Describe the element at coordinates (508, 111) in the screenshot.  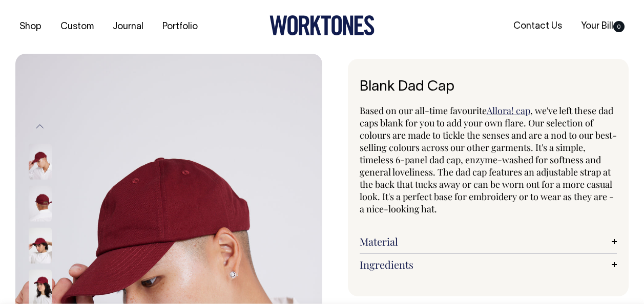
I see `a: Allora! cap` at that location.